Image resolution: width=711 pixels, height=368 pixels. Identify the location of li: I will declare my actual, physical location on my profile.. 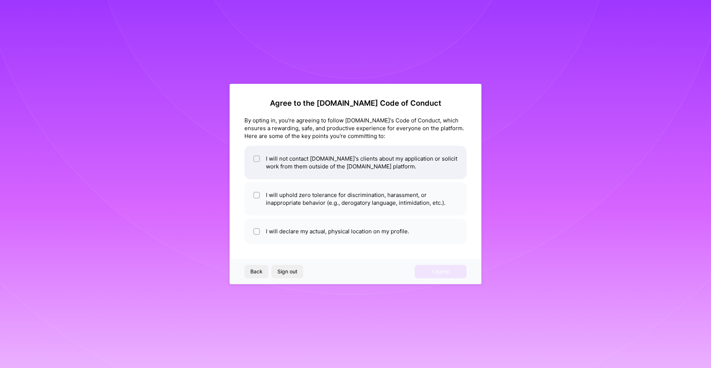
(356, 231).